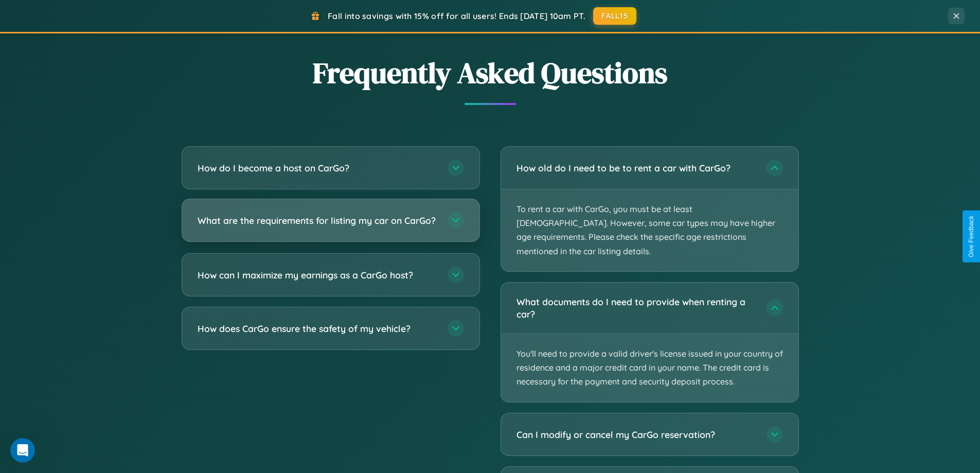 This screenshot has height=473, width=980. I want to click on p: You'll need to provide a valid driver's license issued in your country of residence and a major c..., so click(649, 368).